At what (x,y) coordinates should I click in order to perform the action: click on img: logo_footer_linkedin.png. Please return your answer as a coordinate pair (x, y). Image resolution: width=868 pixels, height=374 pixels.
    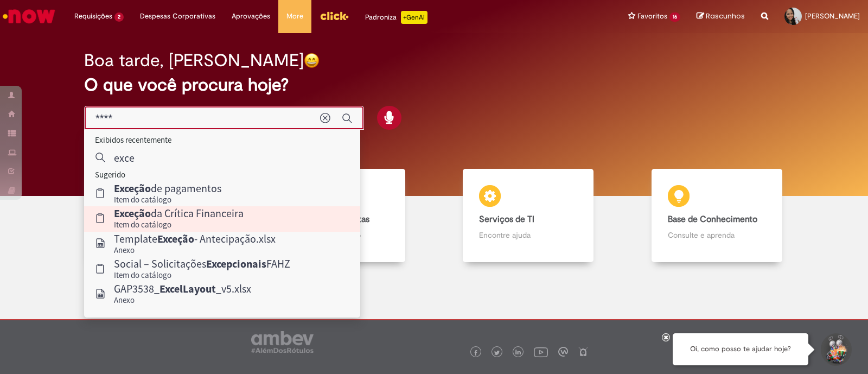
    Looking at the image, I should click on (518, 353).